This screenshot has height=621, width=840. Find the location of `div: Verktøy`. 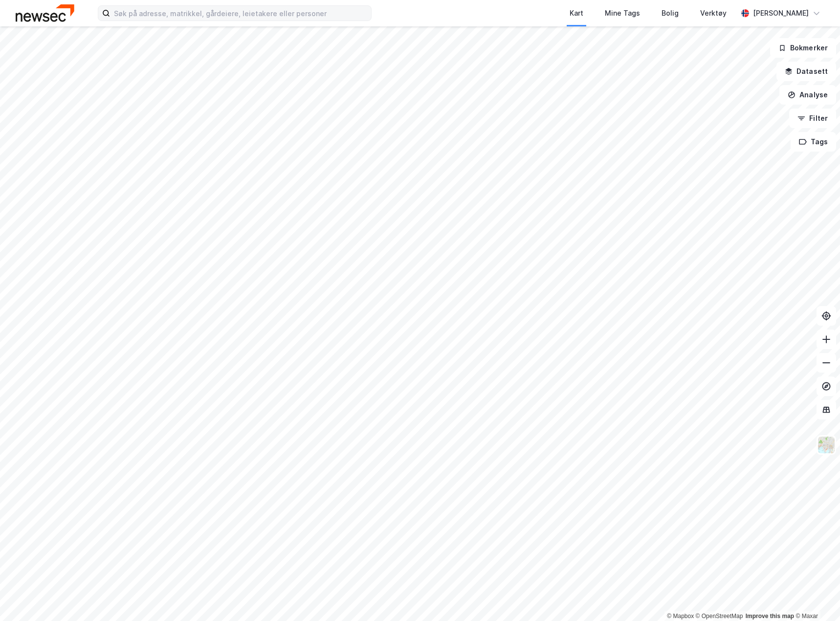

div: Verktøy is located at coordinates (713, 14).